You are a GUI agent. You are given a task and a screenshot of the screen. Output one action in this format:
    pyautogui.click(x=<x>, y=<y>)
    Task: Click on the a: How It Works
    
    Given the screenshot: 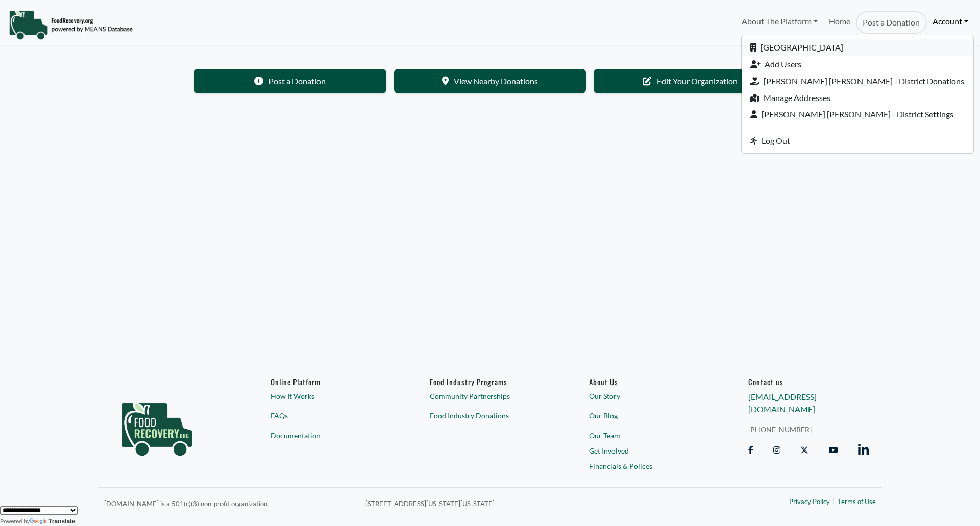 What is the action you would take?
    pyautogui.click(x=331, y=396)
    